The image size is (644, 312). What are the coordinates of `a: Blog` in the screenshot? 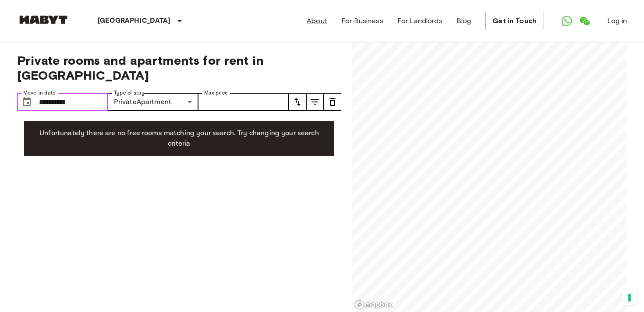 It's located at (464, 21).